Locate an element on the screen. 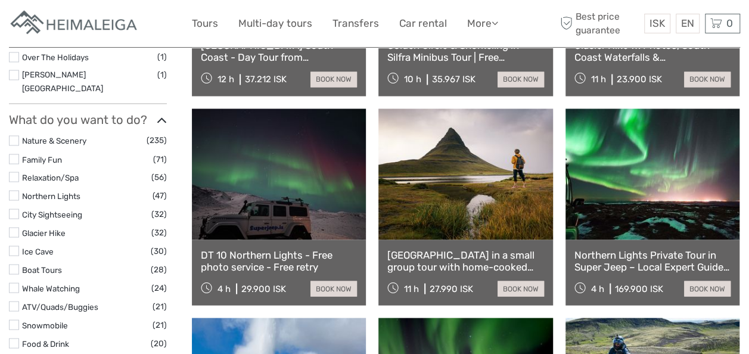  h3: What do you want to do? is located at coordinates (88, 120).